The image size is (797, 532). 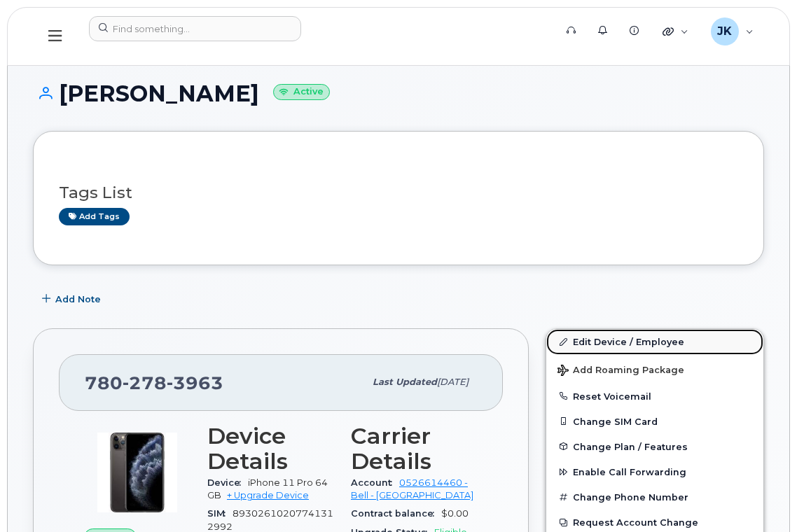 What do you see at coordinates (93, 216) in the screenshot?
I see `a: Add tags` at bounding box center [93, 216].